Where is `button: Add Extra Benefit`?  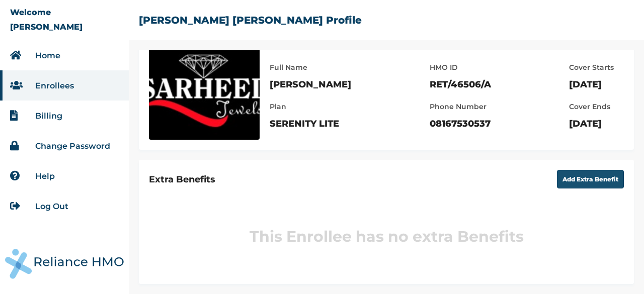
button: Add Extra Benefit is located at coordinates (590, 179).